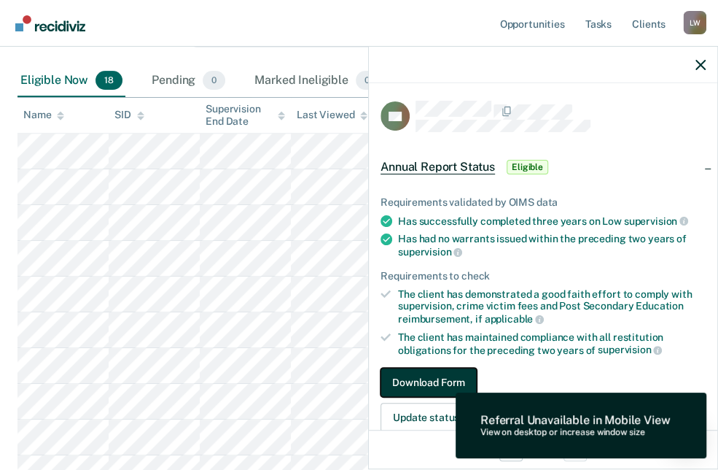 The image size is (718, 470). I want to click on div: Last Viewed, so click(332, 114).